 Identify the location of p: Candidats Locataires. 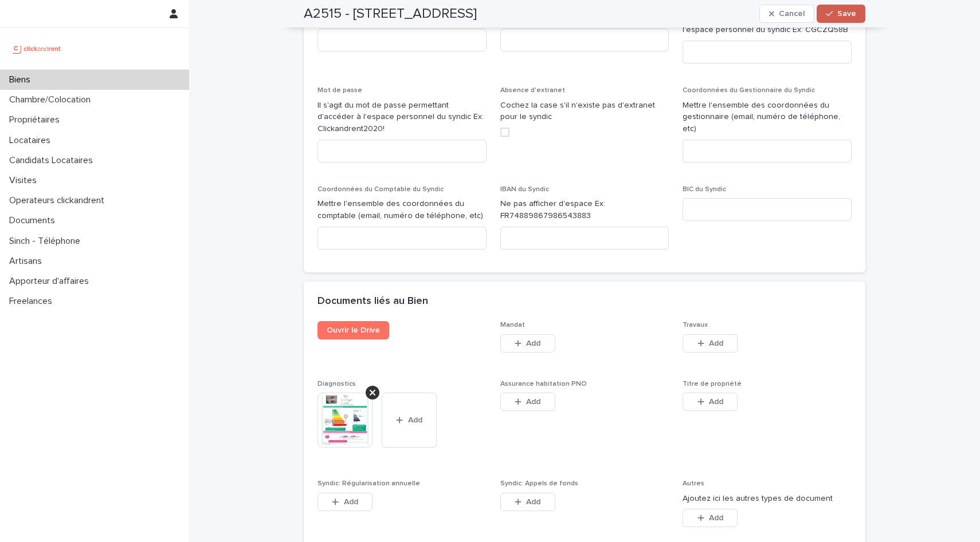
(53, 160).